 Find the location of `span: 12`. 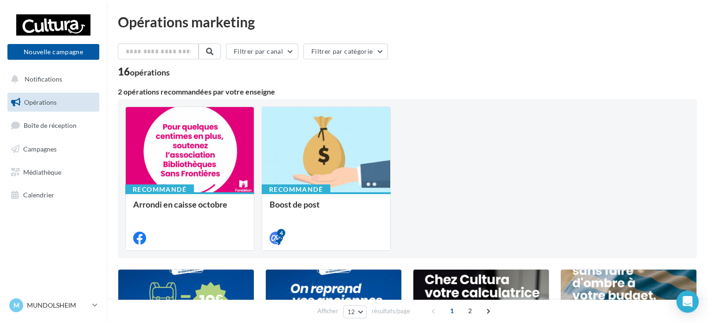

span: 12 is located at coordinates (351, 312).